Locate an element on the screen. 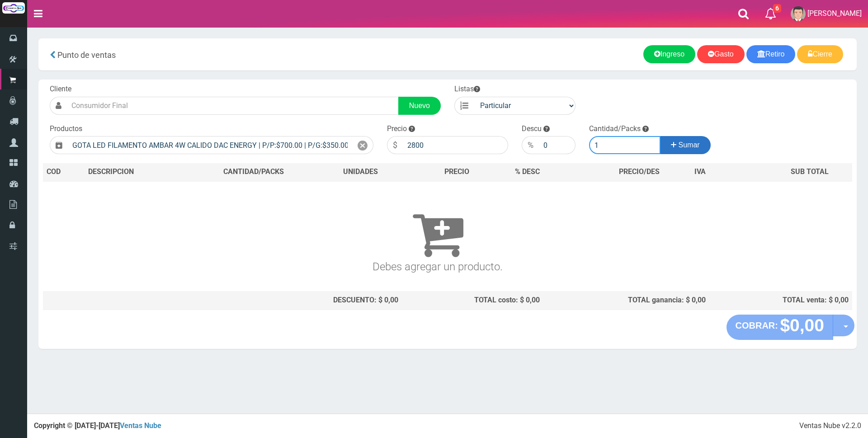  img: User Image is located at coordinates (798, 13).